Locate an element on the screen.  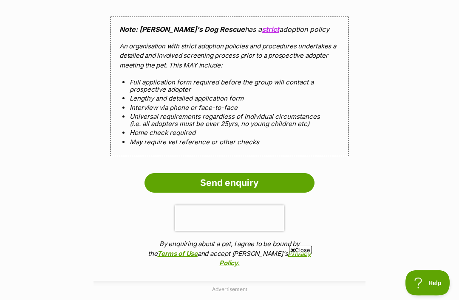
li: May require vet reference or other checks is located at coordinates (229, 142).